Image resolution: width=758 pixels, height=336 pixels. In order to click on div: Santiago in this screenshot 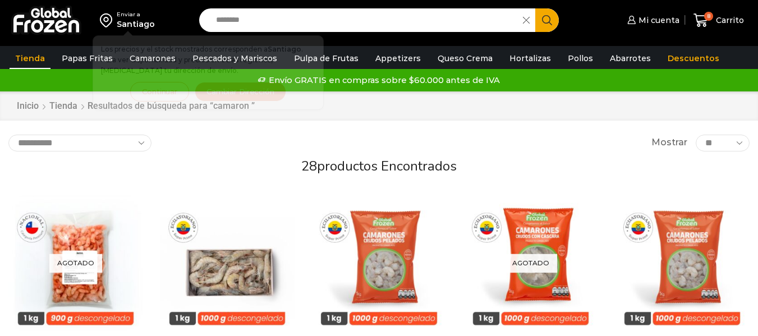, I will do `click(136, 24)`.